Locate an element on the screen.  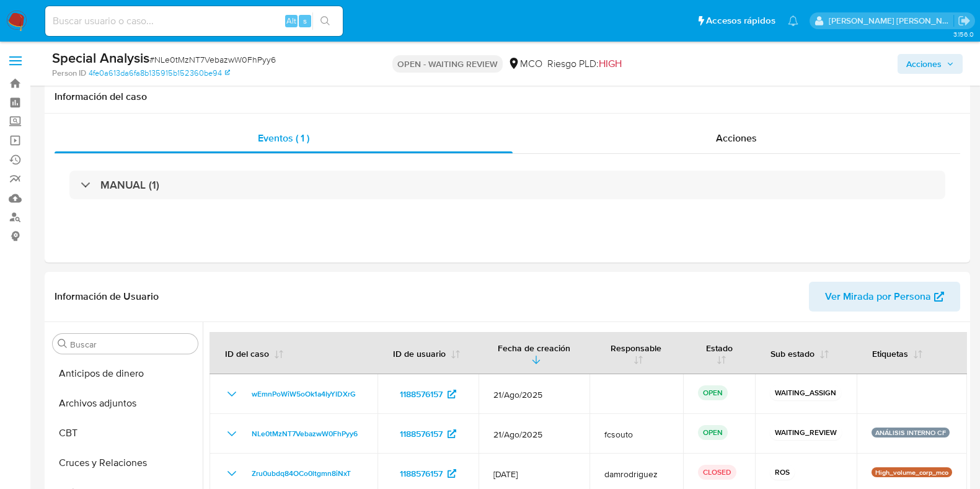
a: 4fe0a613da6fa8b135915b152360be94 is located at coordinates (159, 73).